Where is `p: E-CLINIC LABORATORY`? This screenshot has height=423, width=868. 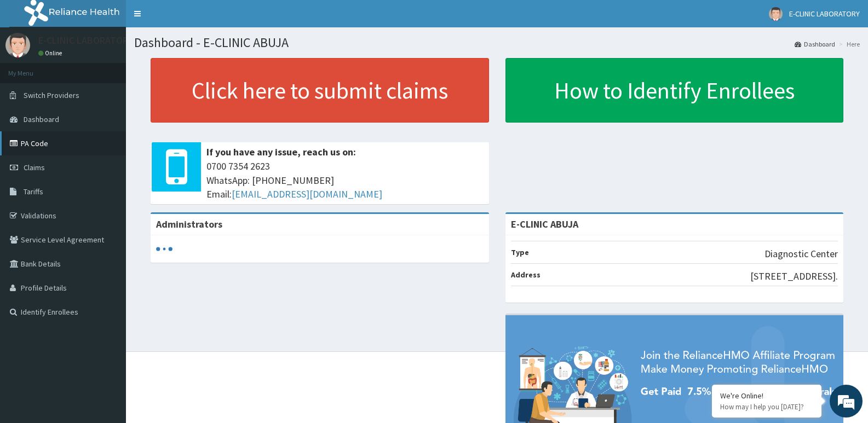
p: E-CLINIC LABORATORY is located at coordinates (86, 40).